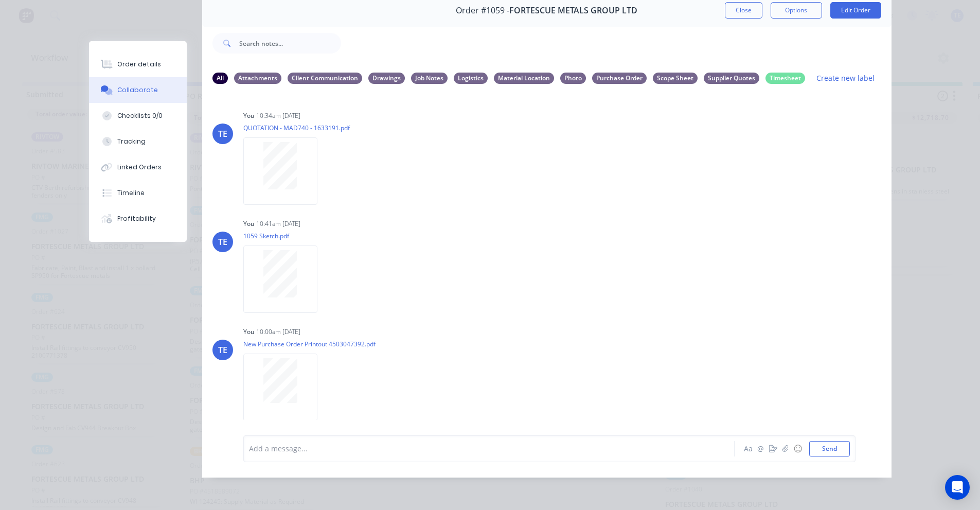 The image size is (980, 510). Describe the element at coordinates (785, 78) in the screenshot. I see `div: Timesheet` at that location.